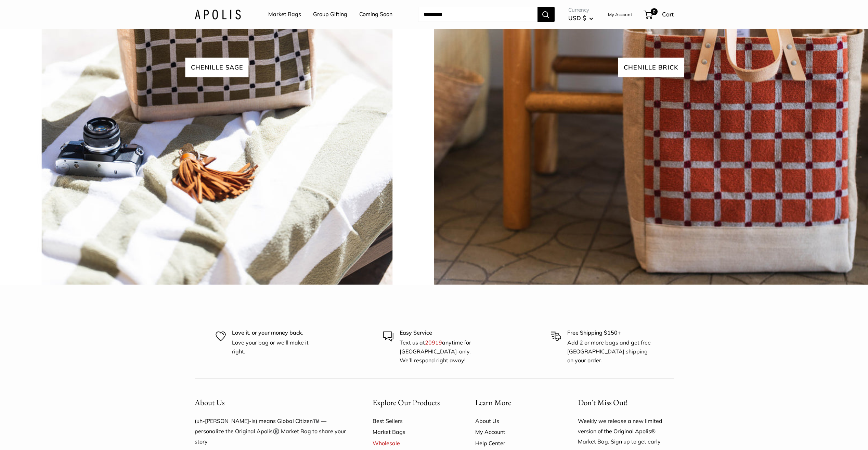 Image resolution: width=868 pixels, height=450 pixels. I want to click on button: USD $, so click(581, 18).